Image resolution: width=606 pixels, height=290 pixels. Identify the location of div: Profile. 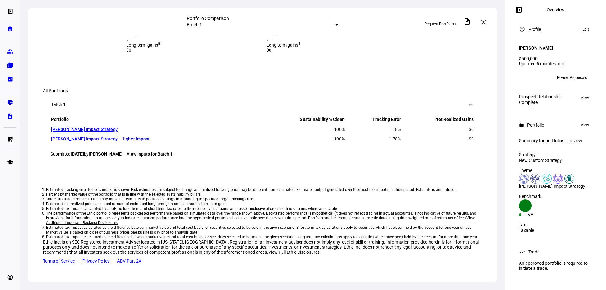
(534, 29).